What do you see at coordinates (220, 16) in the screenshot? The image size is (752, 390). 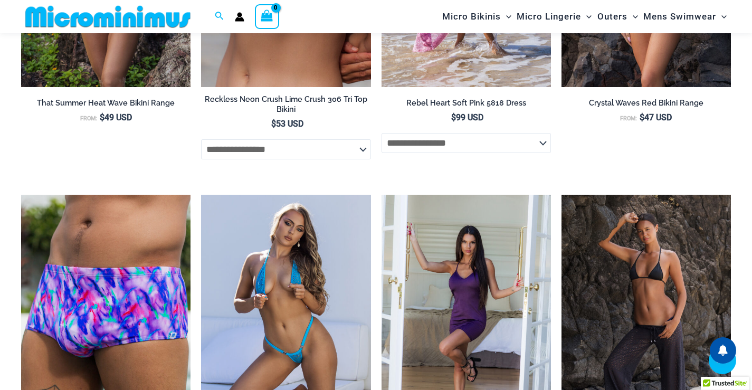 I see `a: Search icon link` at bounding box center [220, 16].